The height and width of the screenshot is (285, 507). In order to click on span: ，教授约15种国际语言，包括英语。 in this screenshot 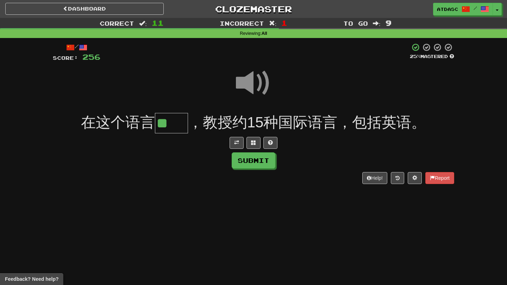, I will do `click(307, 122)`.